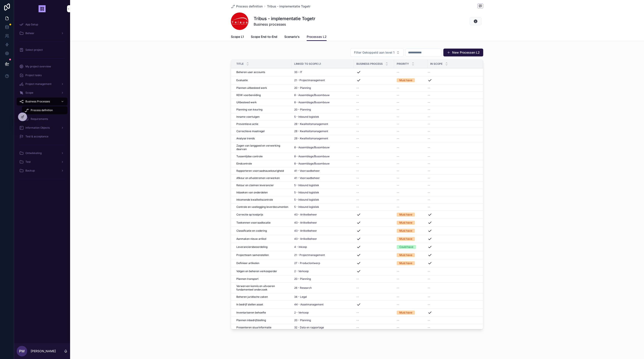 Image resolution: width=644 pixels, height=359 pixels. I want to click on span: Beheer, so click(30, 33).